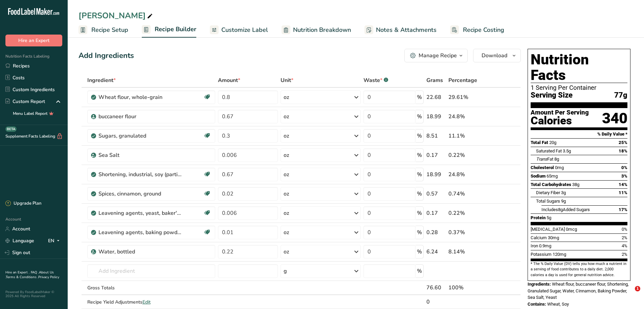 This screenshot has height=309, width=644. I want to click on span: Includes Added Sugars, so click(566, 209).